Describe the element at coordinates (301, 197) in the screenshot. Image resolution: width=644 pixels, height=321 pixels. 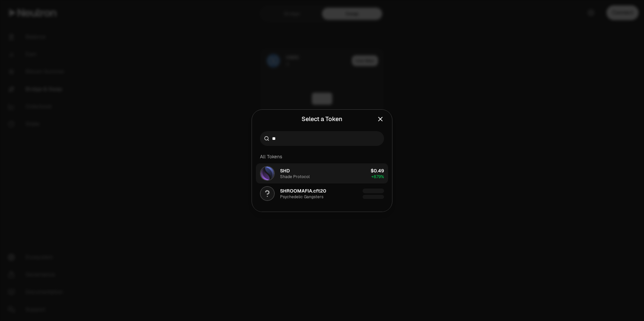
I see `div: Psychedelic Gangsters` at that location.